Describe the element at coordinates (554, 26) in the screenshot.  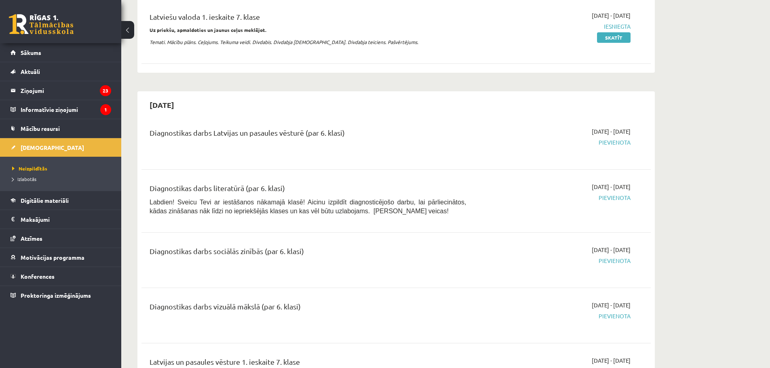
I see `span: Iesniegta` at that location.